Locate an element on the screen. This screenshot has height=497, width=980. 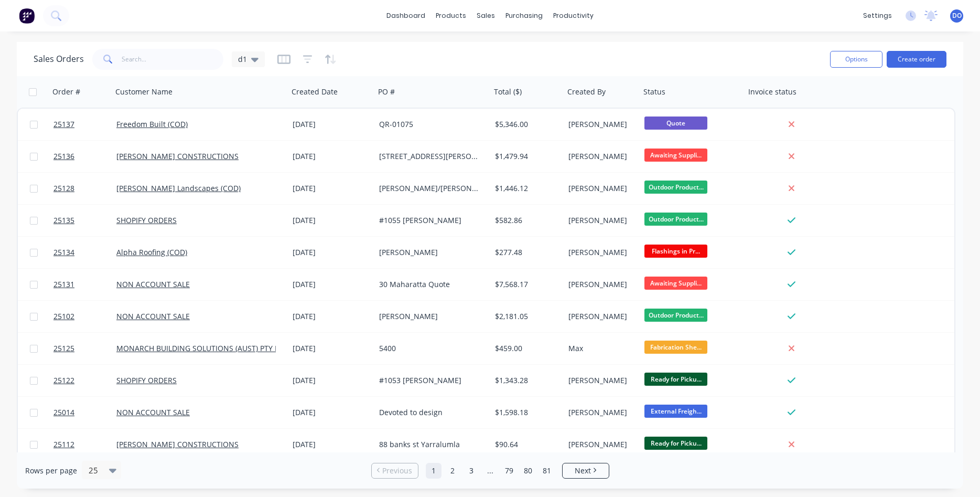
h1: Sales Orders is located at coordinates (59, 59).